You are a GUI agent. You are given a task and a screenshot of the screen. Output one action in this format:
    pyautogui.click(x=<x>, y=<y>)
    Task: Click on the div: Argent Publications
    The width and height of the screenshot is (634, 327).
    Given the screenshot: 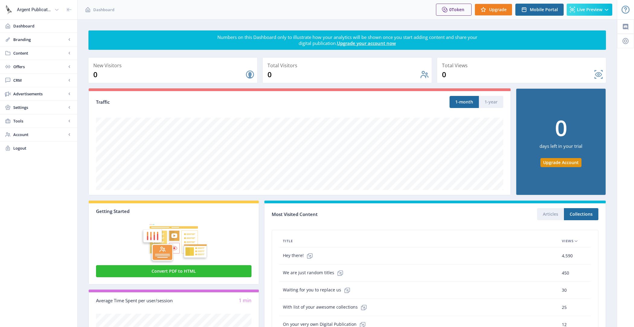 What is the action you would take?
    pyautogui.click(x=34, y=10)
    